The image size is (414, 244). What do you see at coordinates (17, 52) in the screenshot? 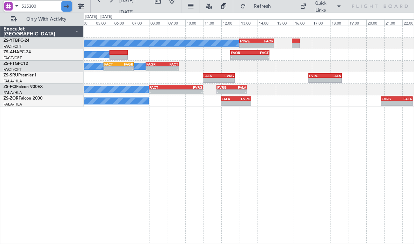
I see `a: ZS-AHAPC-24` at bounding box center [17, 52].